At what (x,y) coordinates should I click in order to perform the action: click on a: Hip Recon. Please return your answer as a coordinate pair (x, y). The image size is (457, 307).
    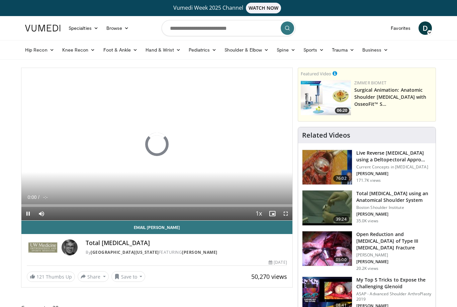
    Looking at the image, I should click on (39, 50).